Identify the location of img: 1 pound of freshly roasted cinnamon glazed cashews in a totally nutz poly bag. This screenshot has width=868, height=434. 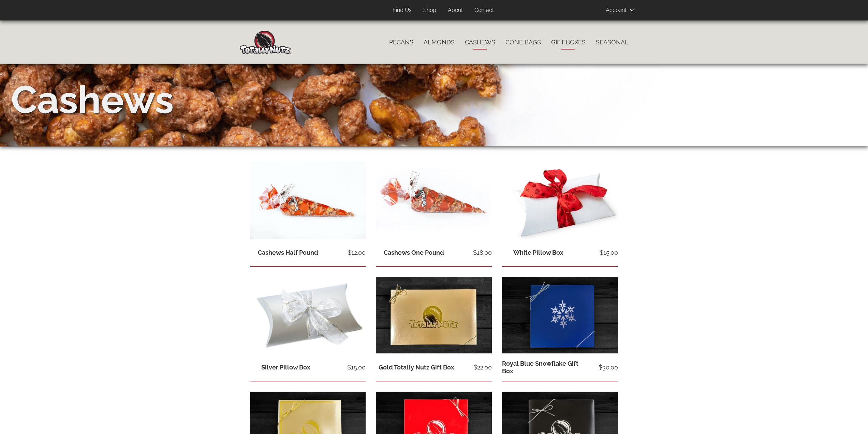
(434, 200).